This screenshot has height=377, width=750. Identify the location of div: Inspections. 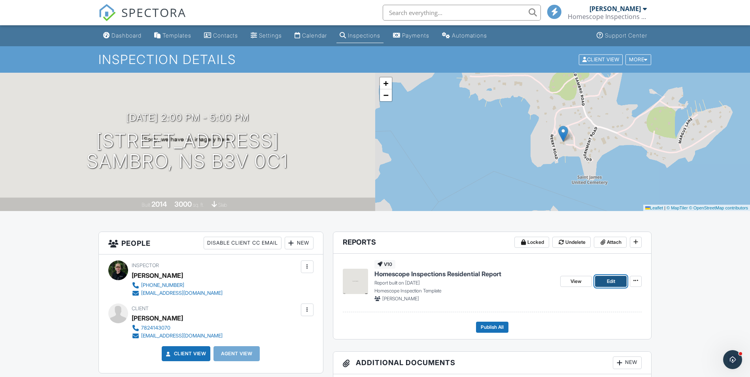
(364, 35).